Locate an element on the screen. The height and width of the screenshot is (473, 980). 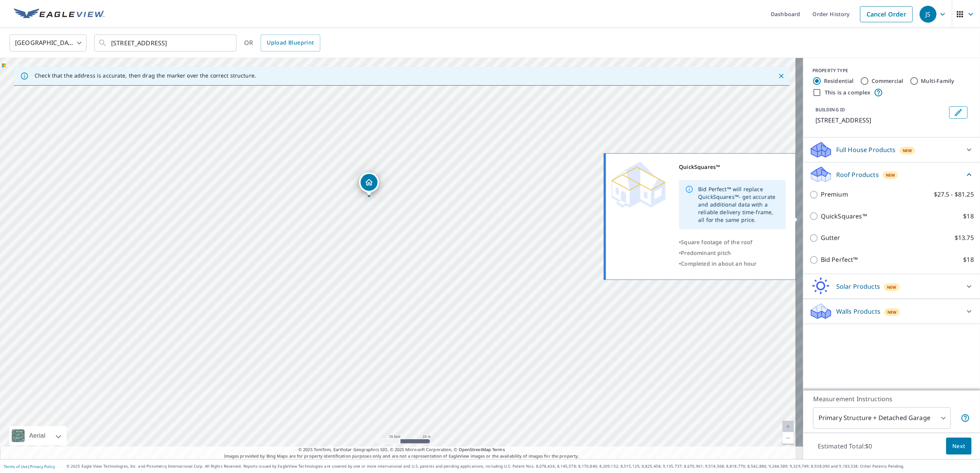
button: Close is located at coordinates (782, 76).